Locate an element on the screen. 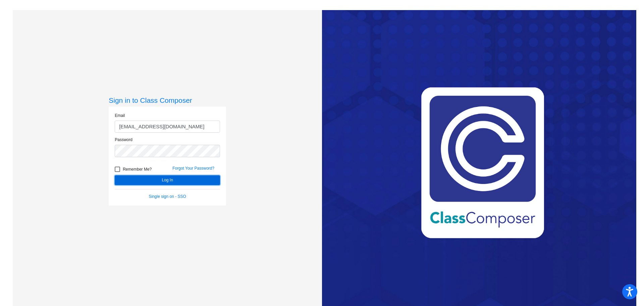 Image resolution: width=644 pixels, height=306 pixels. a: Single sign on - SSO is located at coordinates (167, 196).